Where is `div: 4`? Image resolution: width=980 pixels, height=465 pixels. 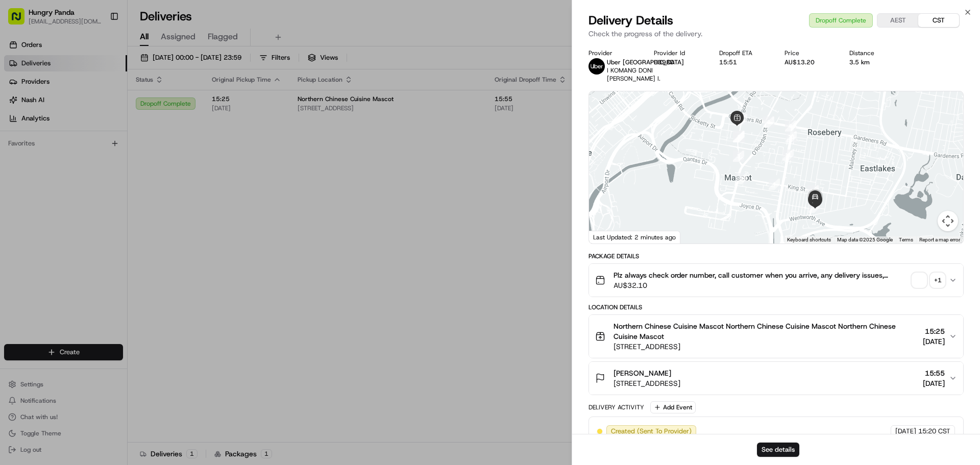
div: 4 is located at coordinates (739, 136).